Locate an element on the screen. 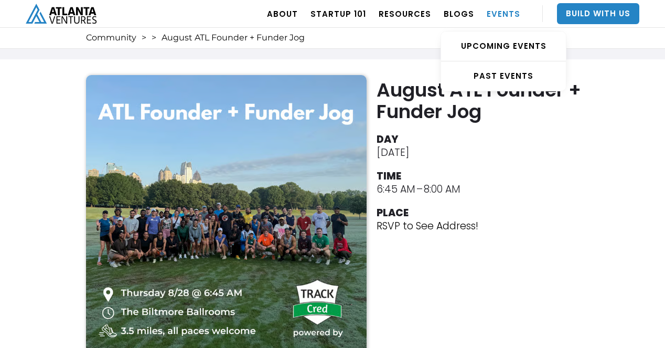 Image resolution: width=665 pixels, height=348 pixels. a: UPCOMING EVENTS is located at coordinates (503, 46).